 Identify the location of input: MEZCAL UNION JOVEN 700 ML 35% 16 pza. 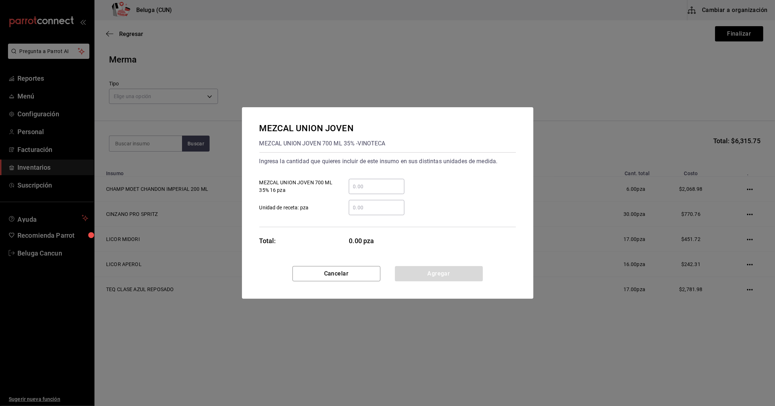
(376, 186).